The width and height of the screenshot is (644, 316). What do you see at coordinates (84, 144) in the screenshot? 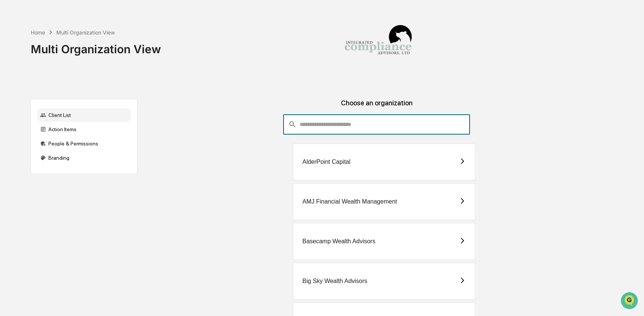
I see `div: People & Permissions` at bounding box center [84, 144].